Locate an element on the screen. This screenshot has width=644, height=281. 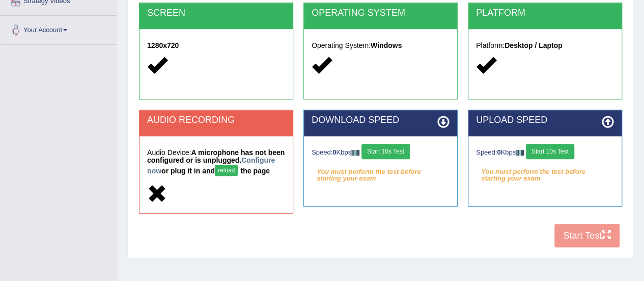
h2: OPERATING SYSTEM is located at coordinates (380, 13).